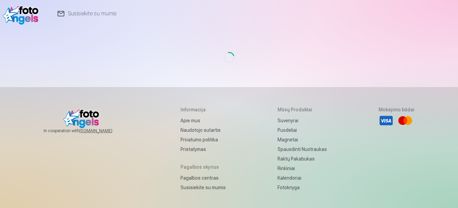 The width and height of the screenshot is (458, 208). What do you see at coordinates (302, 130) in the screenshot?
I see `a: Puodeliai` at bounding box center [302, 130].